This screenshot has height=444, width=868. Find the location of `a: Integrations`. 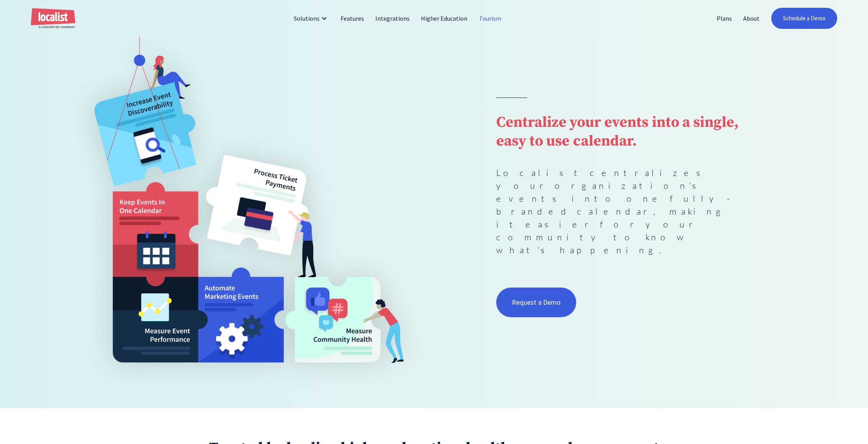

a: Integrations is located at coordinates (393, 19).